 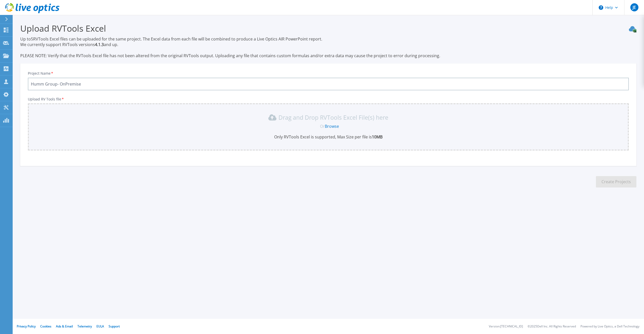 What do you see at coordinates (634, 7) in the screenshot?
I see `span: JE` at bounding box center [634, 7].